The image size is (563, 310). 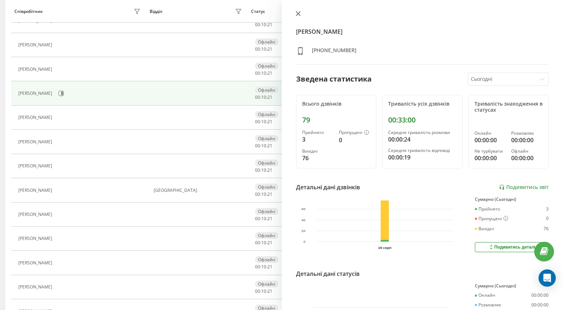 What do you see at coordinates (28, 12) in the screenshot?
I see `div: Співробітник` at bounding box center [28, 12].